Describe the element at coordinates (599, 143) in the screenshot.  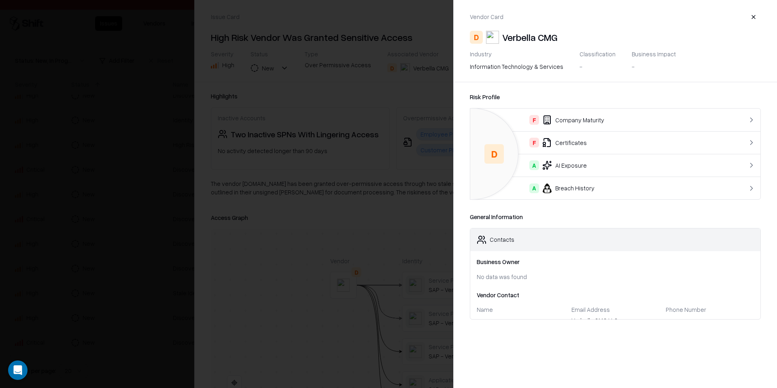
I see `div: Certificates` at that location.